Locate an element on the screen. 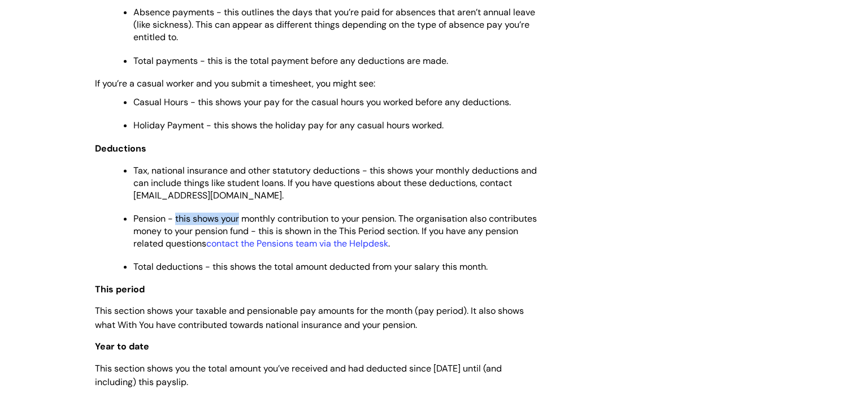 This screenshot has width=868, height=393. span: This period is located at coordinates (120, 289).